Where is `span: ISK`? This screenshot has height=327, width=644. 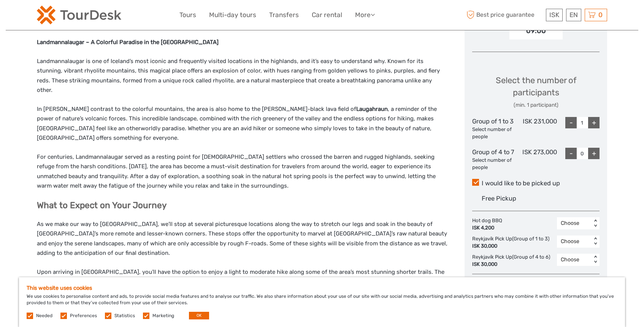
span: ISK is located at coordinates (554, 15).